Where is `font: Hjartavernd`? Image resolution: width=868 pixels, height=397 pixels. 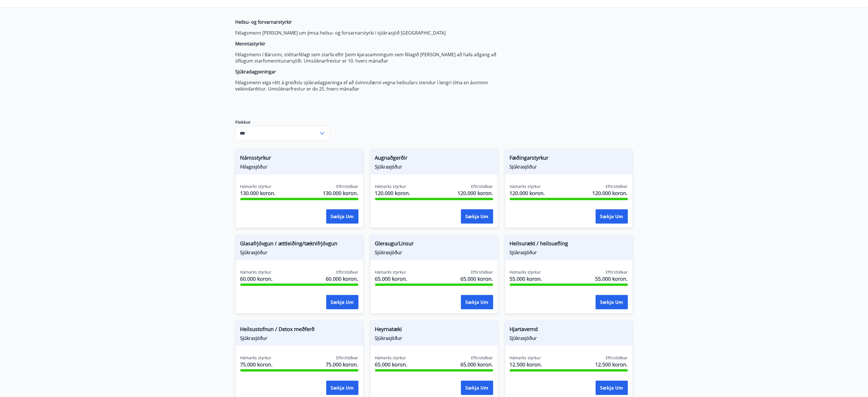 font: Hjartavernd is located at coordinates (524, 329).